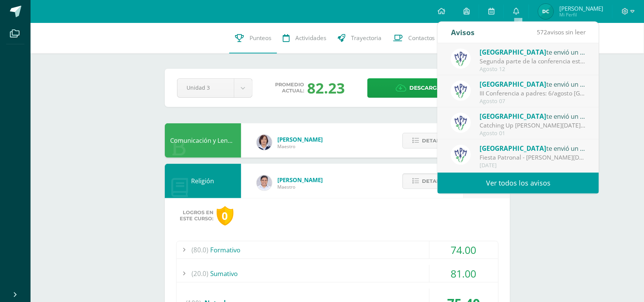  What do you see at coordinates (253, 38) in the screenshot?
I see `a: Punteos` at bounding box center [253, 38].